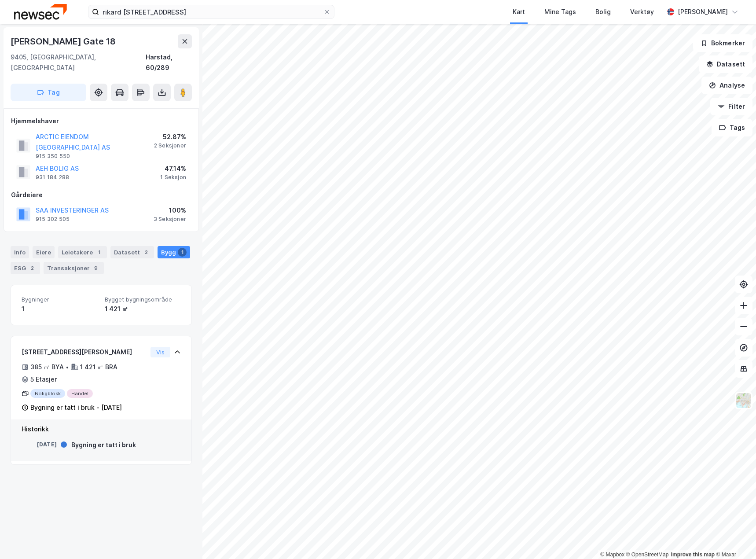 Image resolution: width=756 pixels, height=559 pixels. I want to click on a: Mapbox, so click(612, 555).